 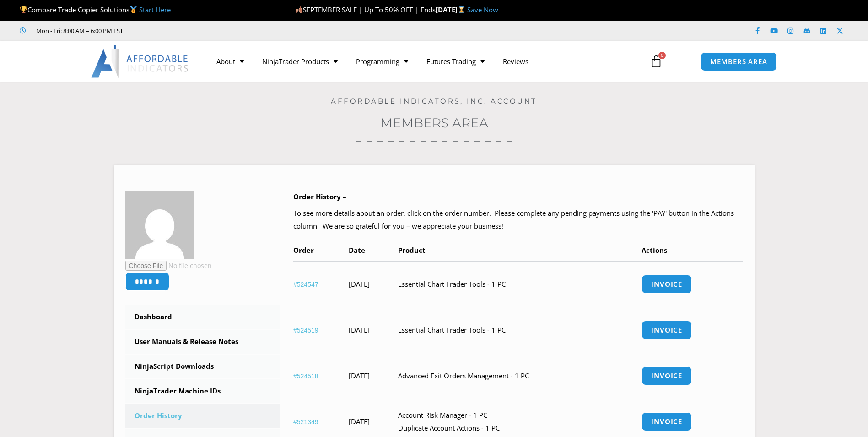 I want to click on a: Invoice order number 521349, so click(x=667, y=421).